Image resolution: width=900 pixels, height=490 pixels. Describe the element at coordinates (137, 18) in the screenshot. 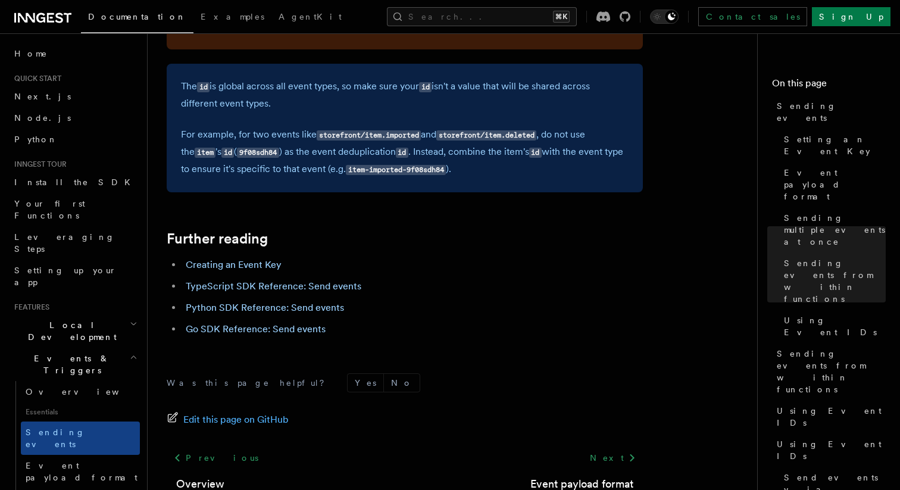

I see `a: Documentation` at that location.